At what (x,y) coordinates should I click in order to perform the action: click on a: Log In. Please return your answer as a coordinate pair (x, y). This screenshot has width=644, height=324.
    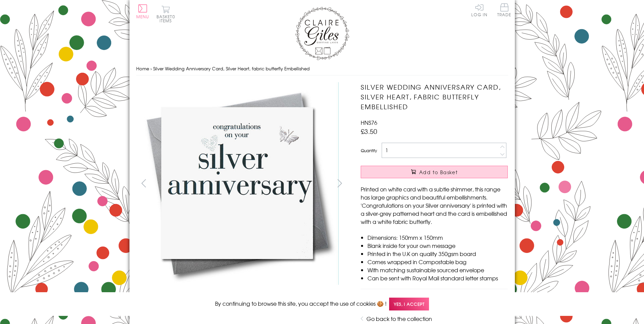
    Looking at the image, I should click on (479, 10).